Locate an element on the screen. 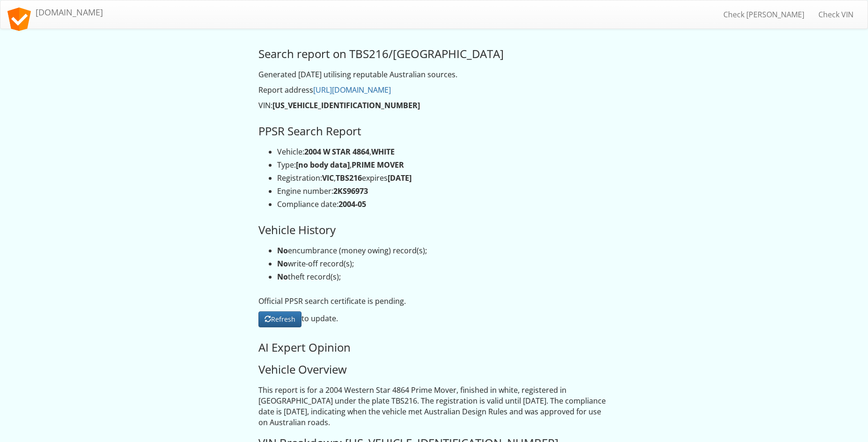  strong: 2KS96973 is located at coordinates (351, 191).